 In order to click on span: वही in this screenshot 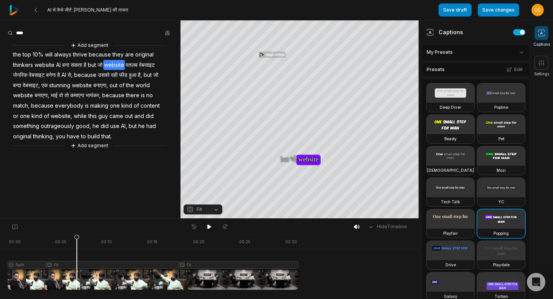, I will do `click(114, 75)`.